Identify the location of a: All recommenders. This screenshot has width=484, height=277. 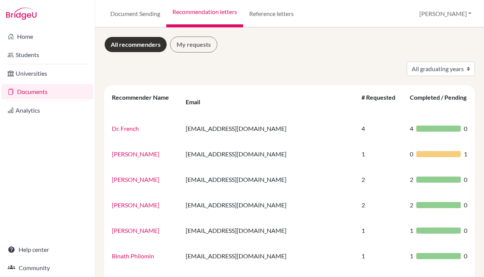
(135, 45).